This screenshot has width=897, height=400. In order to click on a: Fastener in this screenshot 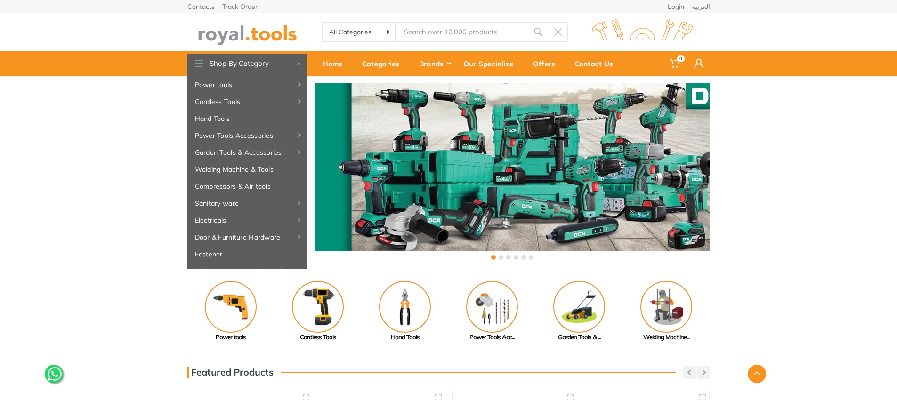, I will do `click(247, 254)`.